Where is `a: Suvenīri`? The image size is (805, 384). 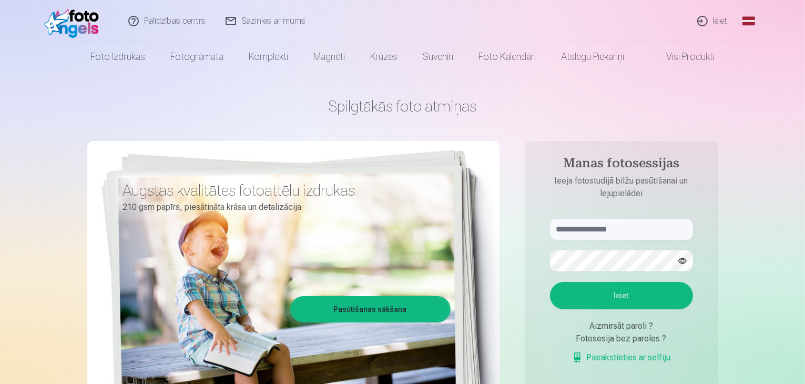
a: Suvenīri is located at coordinates (438, 57).